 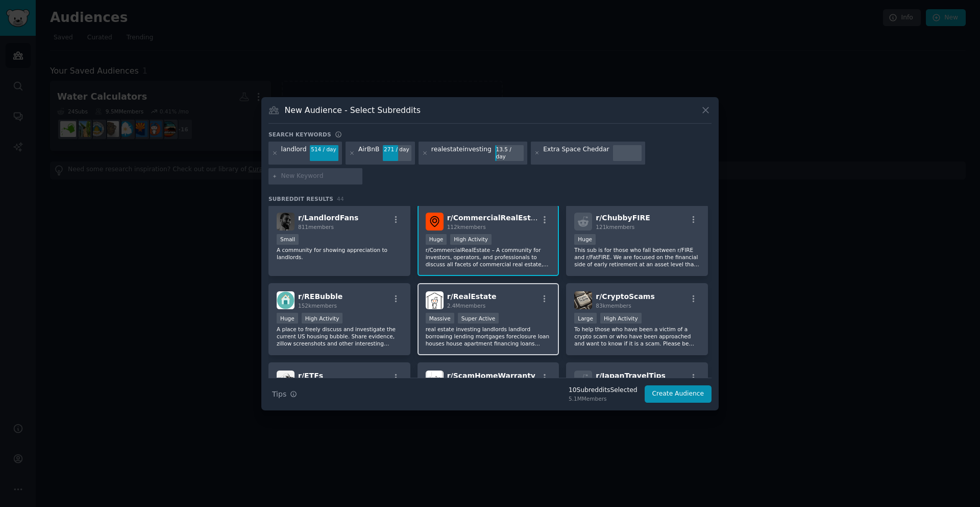 I want to click on p: To help those who have been a victim of a crypto scam or who have been approached and want to kno..., so click(x=638, y=336).